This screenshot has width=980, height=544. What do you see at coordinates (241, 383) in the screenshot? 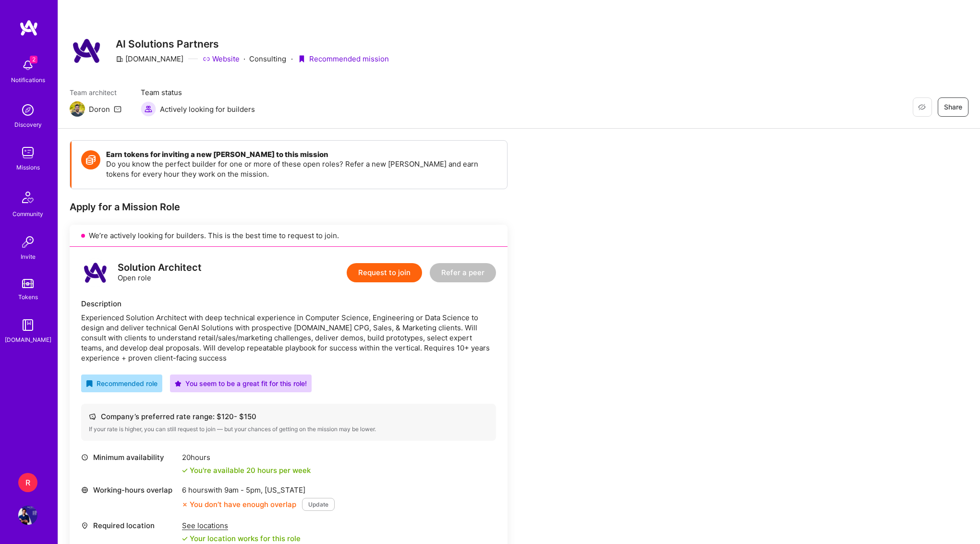
I see `div: You seem to be a great fit for this role!` at bounding box center [241, 383].